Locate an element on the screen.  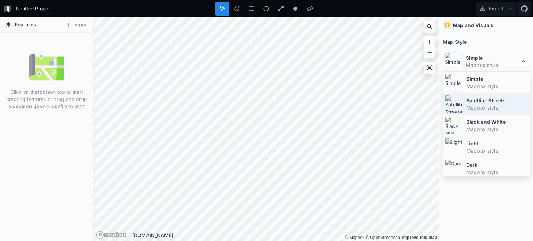
strong: .geojson is located at coordinates (22, 106).